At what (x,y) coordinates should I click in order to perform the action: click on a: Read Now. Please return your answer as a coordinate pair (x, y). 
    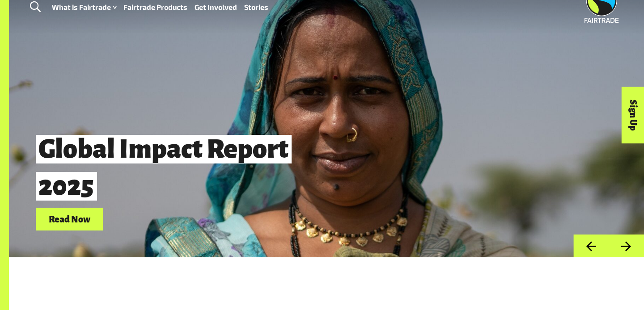
    Looking at the image, I should click on (70, 219).